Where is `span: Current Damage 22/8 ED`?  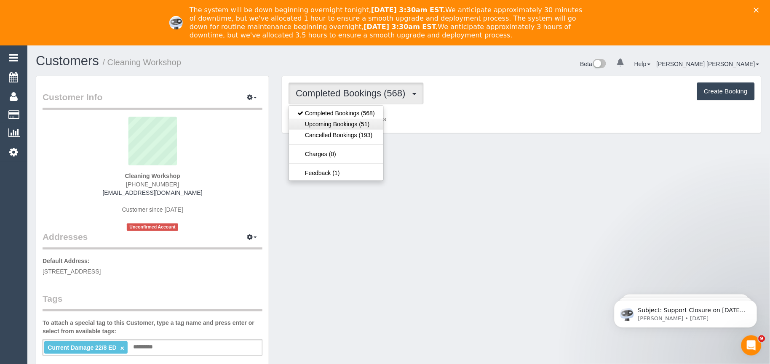 span: Current Damage 22/8 ED is located at coordinates (82, 348).